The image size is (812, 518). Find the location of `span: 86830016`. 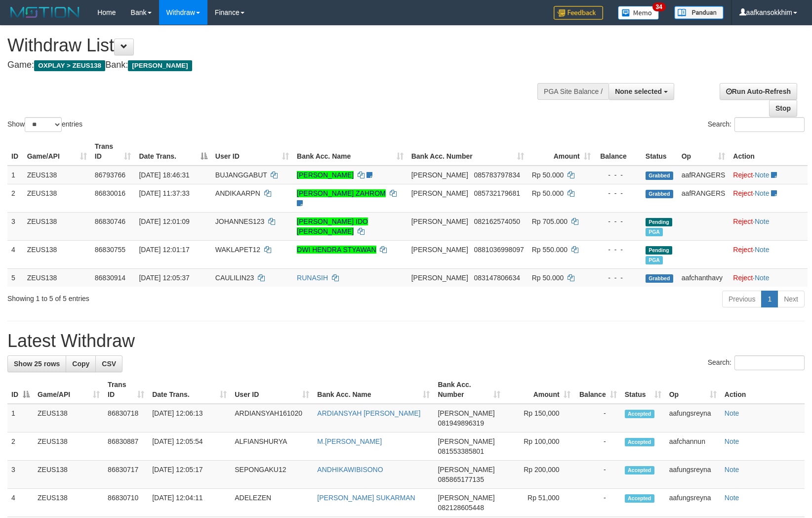

span: 86830016 is located at coordinates (110, 193).